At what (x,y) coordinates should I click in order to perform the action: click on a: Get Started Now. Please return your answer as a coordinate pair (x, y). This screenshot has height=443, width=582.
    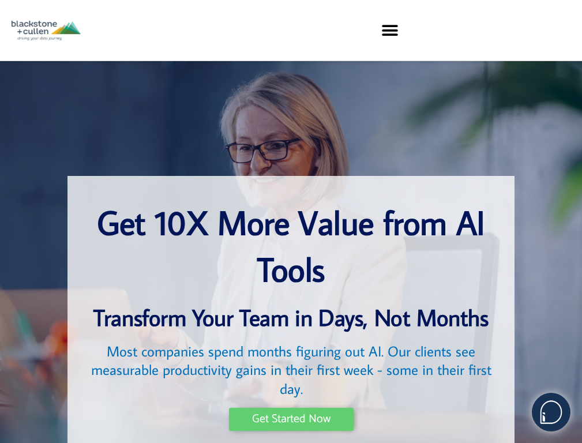
    Looking at the image, I should click on (291, 419).